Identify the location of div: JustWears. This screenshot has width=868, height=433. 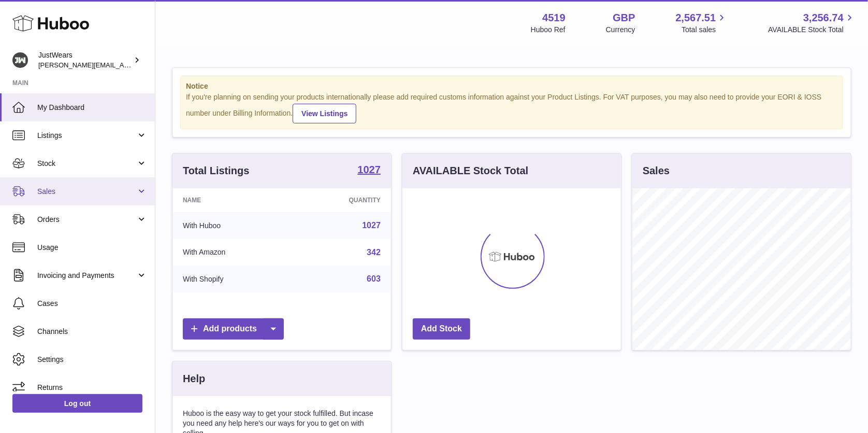
(85, 60).